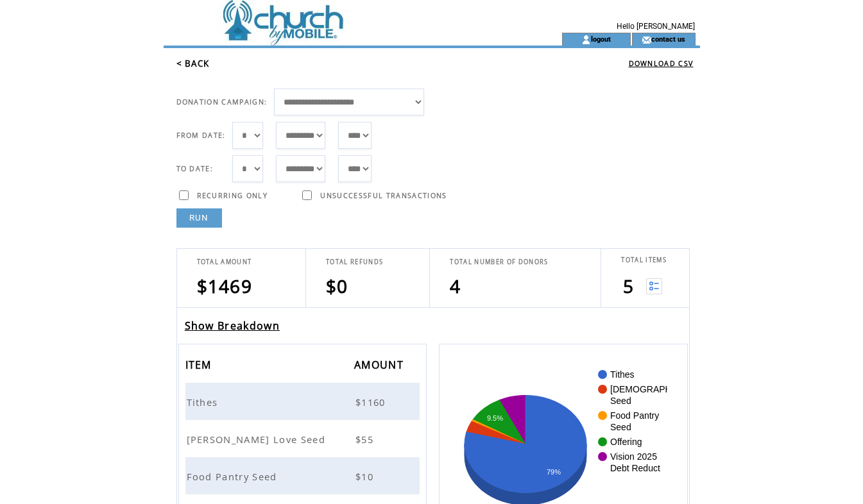  What do you see at coordinates (366, 440) in the screenshot?
I see `span: $55` at bounding box center [366, 440].